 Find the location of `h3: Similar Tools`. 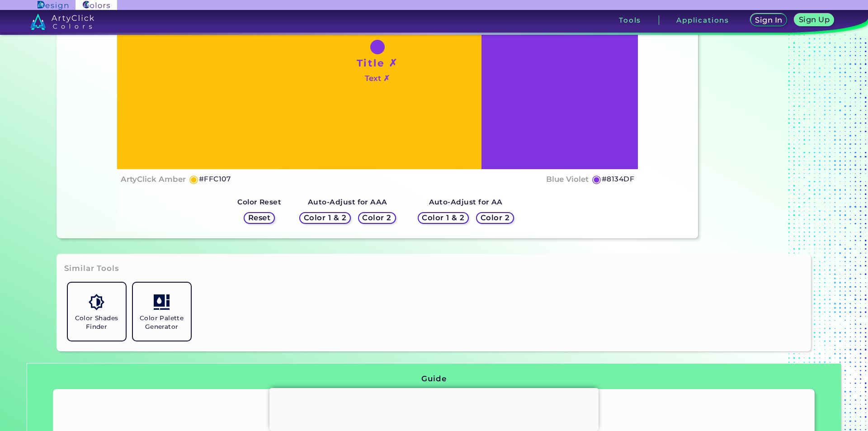

h3: Similar Tools is located at coordinates (92, 269).